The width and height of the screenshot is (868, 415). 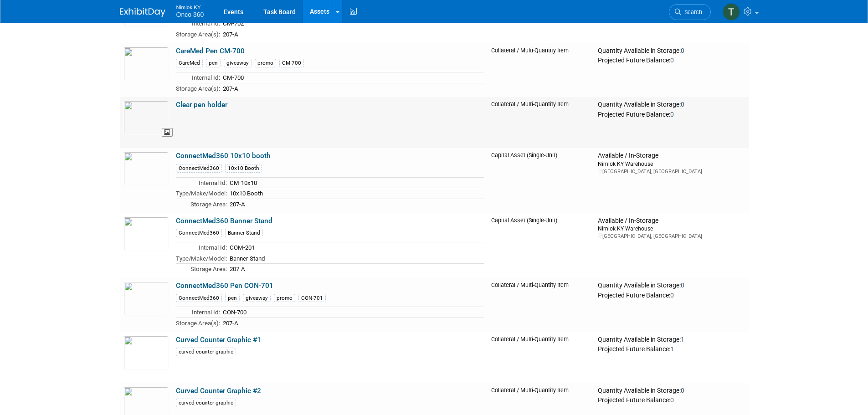 What do you see at coordinates (243, 168) in the screenshot?
I see `div: 10x10 Booth` at bounding box center [243, 168].